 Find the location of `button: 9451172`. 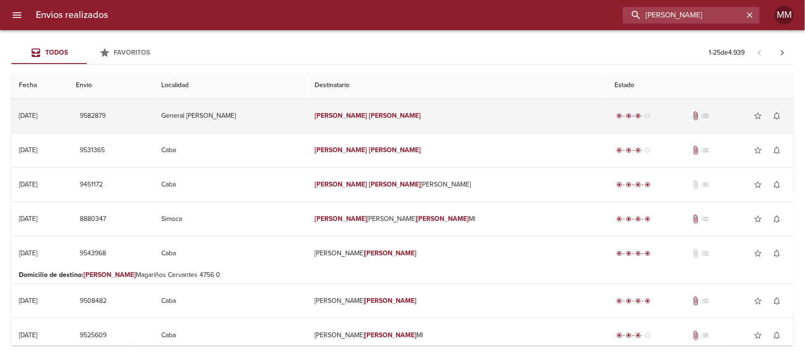

button: 9451172 is located at coordinates (91, 185).